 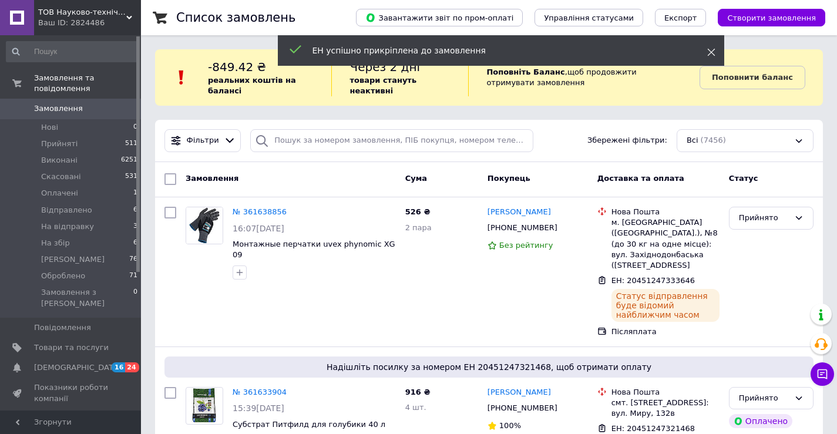 I want to click on b: Поповнити баланс, so click(x=752, y=77).